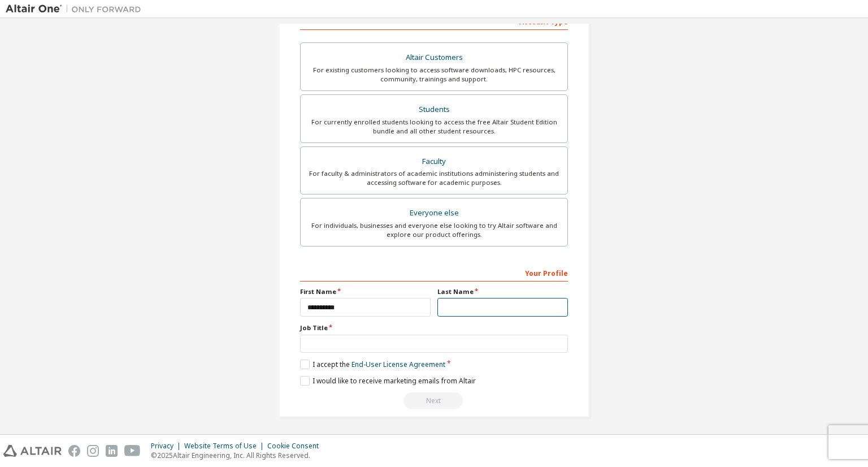  I want to click on img: linkedin.svg, so click(112, 450).